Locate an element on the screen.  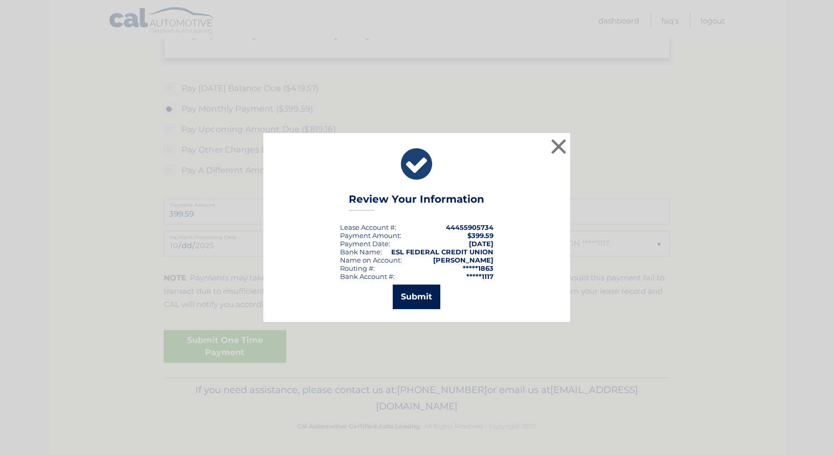
div: Routing #: is located at coordinates (358, 268).